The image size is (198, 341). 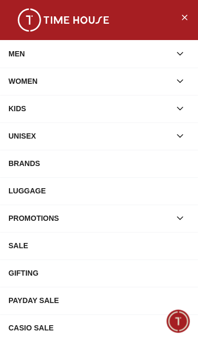 I want to click on div: Chat Widget, so click(x=178, y=322).